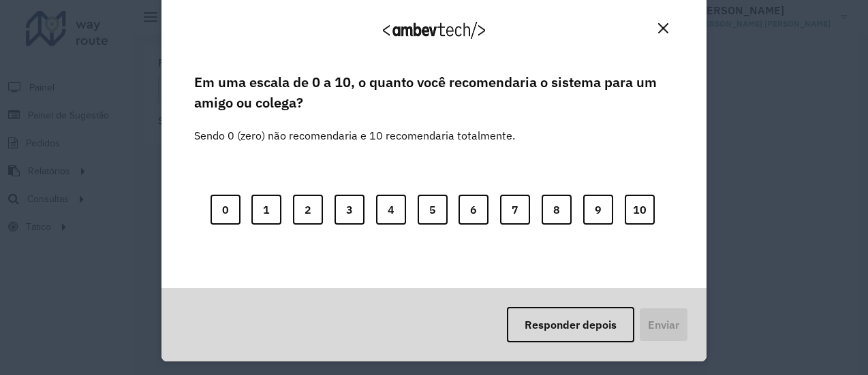 Image resolution: width=868 pixels, height=375 pixels. Describe the element at coordinates (473, 210) in the screenshot. I see `button: 6` at that location.